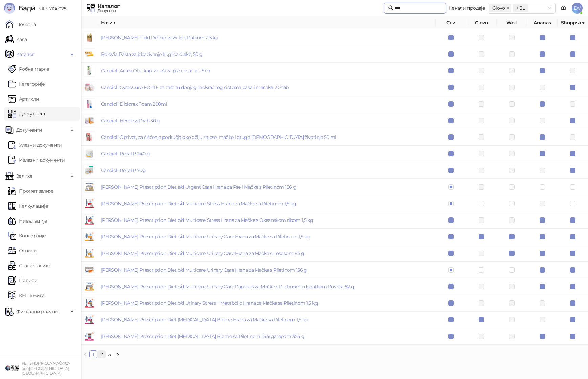 This screenshot has width=588, height=379. Describe the element at coordinates (35, 145) in the screenshot. I see `a: Ulazni dokumentiУлазни документи` at that location.